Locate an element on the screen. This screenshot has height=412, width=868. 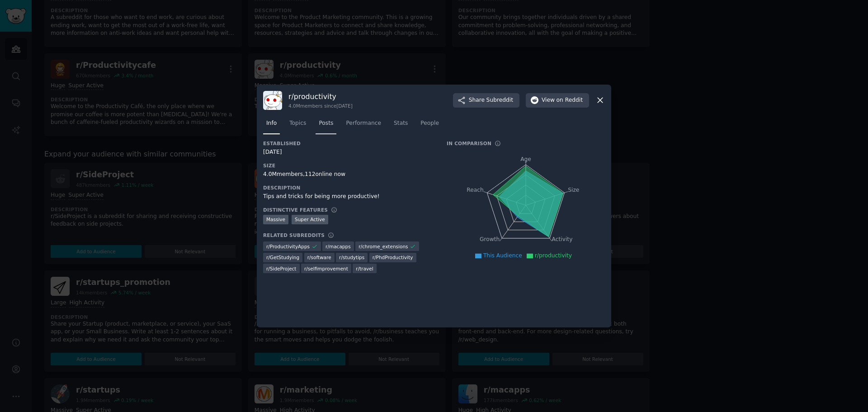
a: Posts is located at coordinates (326, 125).